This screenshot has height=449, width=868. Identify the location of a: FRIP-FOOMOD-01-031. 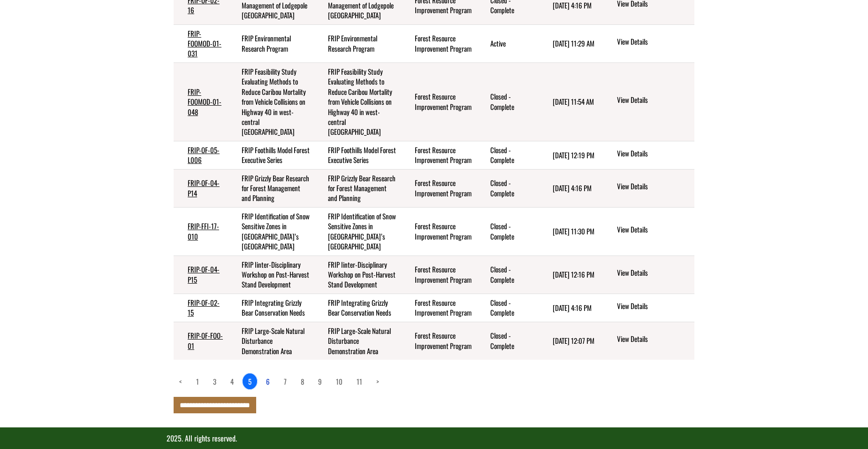
(204, 43).